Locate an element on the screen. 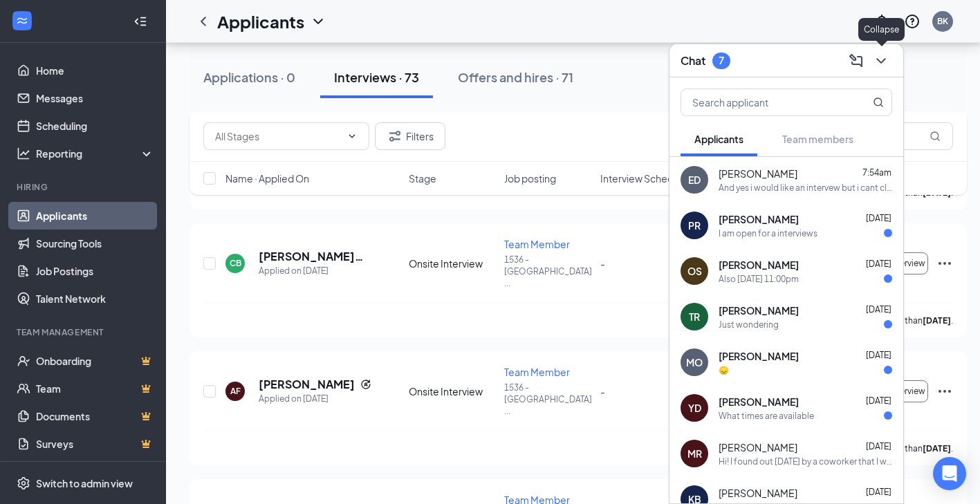 Image resolution: width=980 pixels, height=504 pixels. div: Offers and hires · 71 is located at coordinates (515, 77).